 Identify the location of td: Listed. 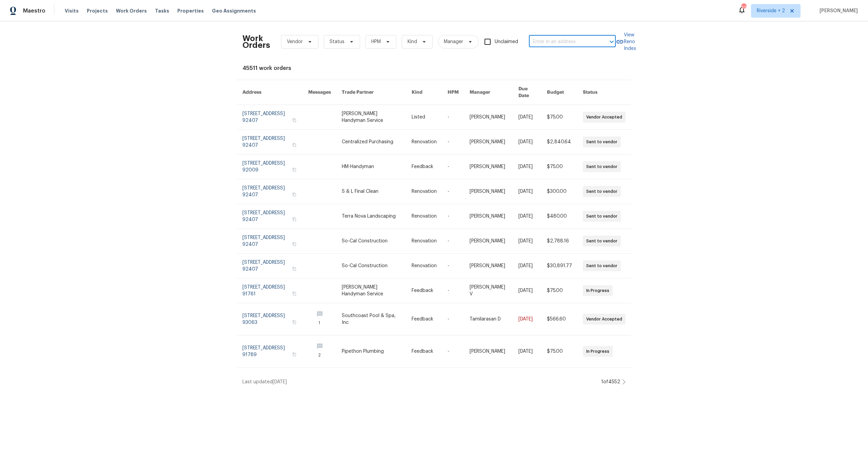
(424, 117).